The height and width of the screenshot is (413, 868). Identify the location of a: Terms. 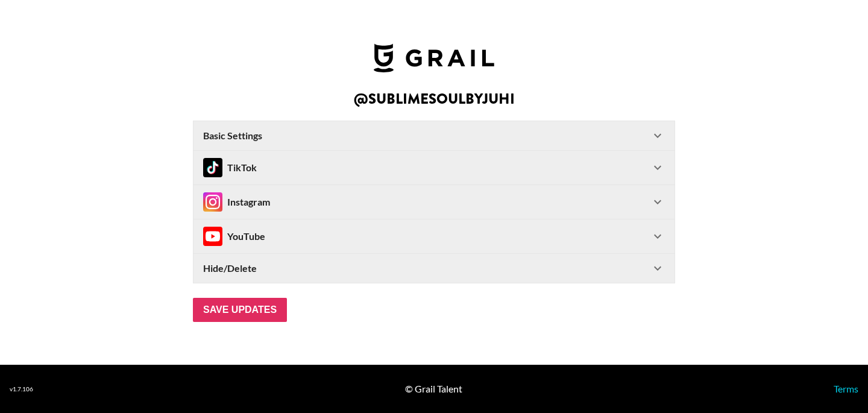
(845, 388).